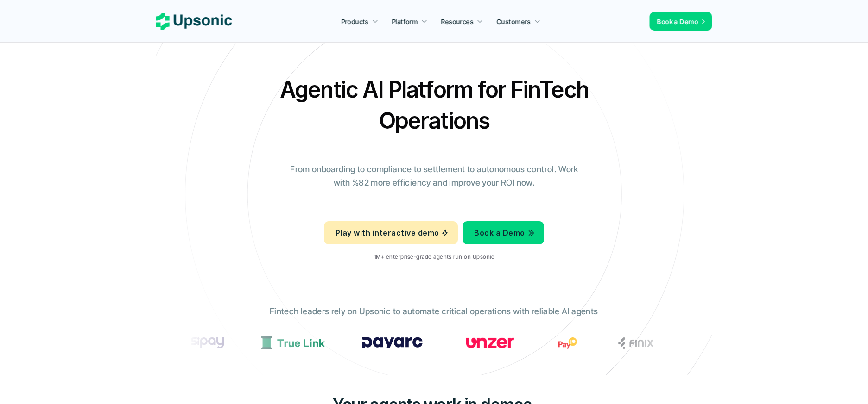 This screenshot has height=404, width=868. Describe the element at coordinates (434, 257) in the screenshot. I see `p: 1M+ enterprise-grade agents run on Upsonic` at that location.